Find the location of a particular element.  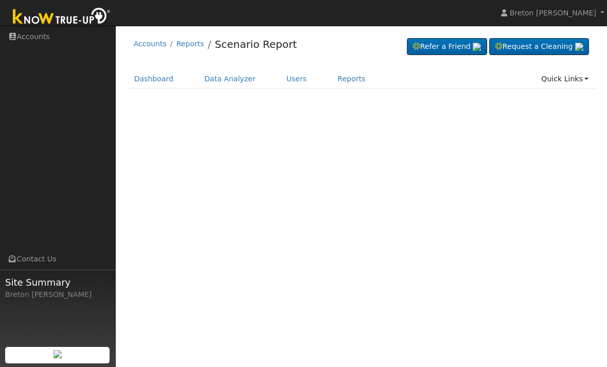

a: Scenario Report is located at coordinates (256, 44).